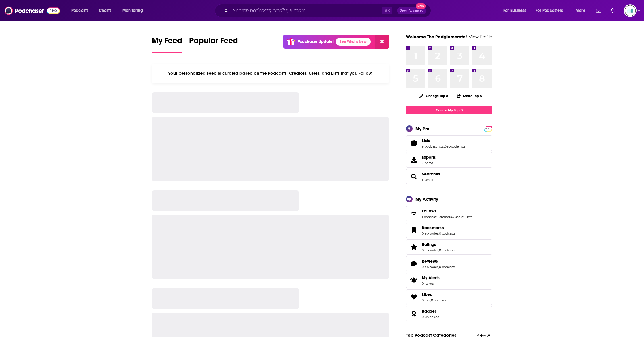 This screenshot has width=644, height=337. What do you see at coordinates (449, 280) in the screenshot?
I see `a: My Alerts` at bounding box center [449, 280].